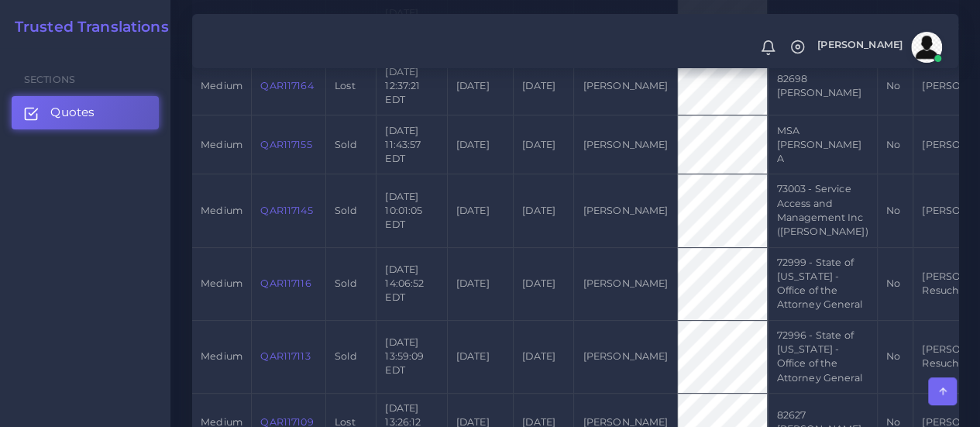 This screenshot has height=427, width=980. I want to click on span: Sections, so click(49, 79).